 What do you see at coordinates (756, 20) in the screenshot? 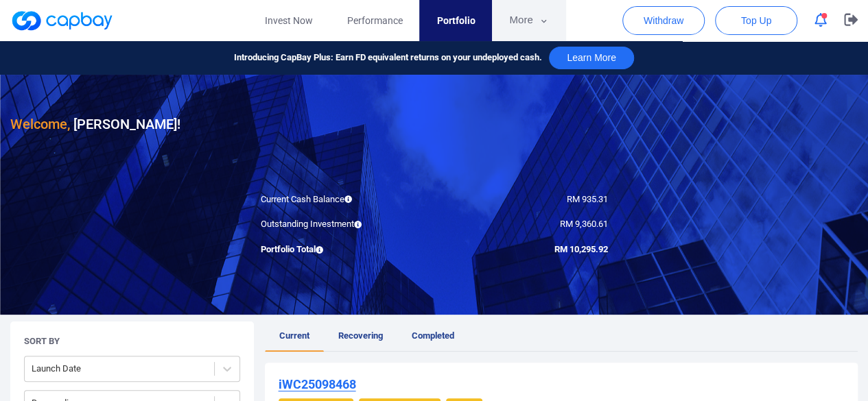
I see `button: Top Up` at bounding box center [756, 20].